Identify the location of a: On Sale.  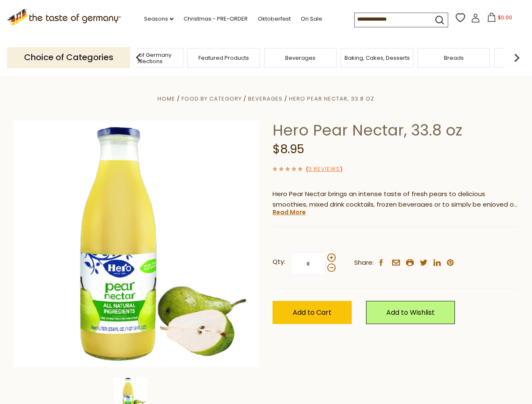
(311, 19).